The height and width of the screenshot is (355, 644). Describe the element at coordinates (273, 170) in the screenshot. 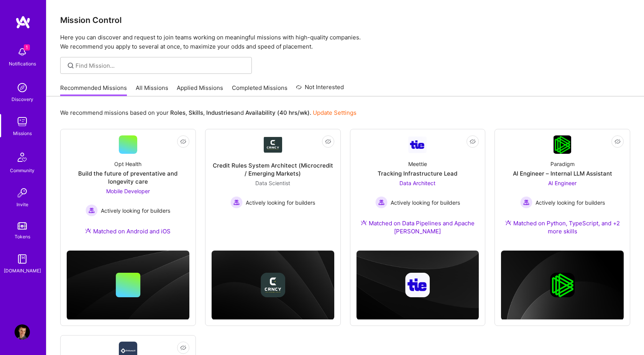

I see `div: Credit Rules System Architect (Microcredit / Emerging Markets)` at that location.